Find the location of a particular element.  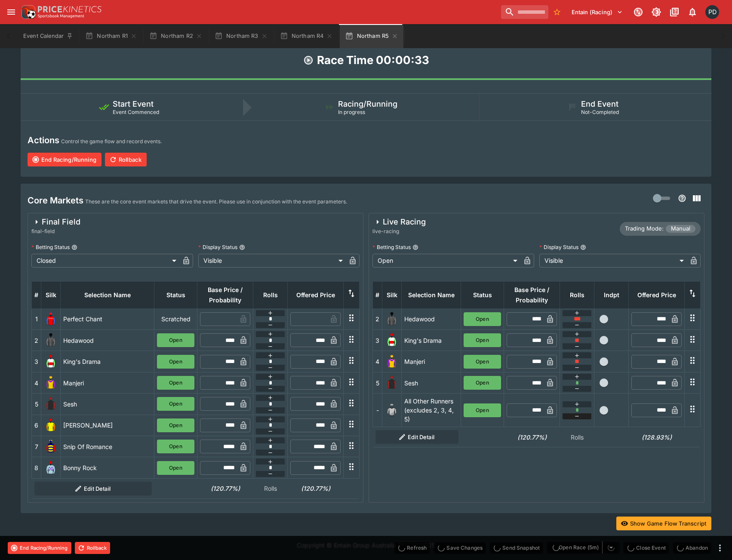

h6: (128.93%) is located at coordinates (657, 436).